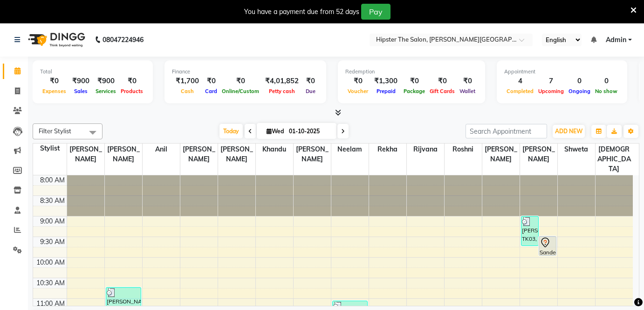  Describe the element at coordinates (53, 180) in the screenshot. I see `div: 8:00 AM` at that location.